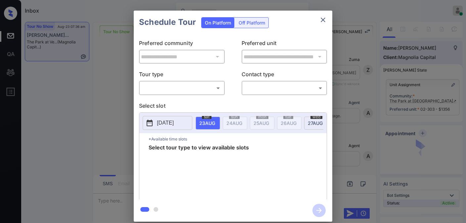 Image resolution: width=466 pixels, height=223 pixels. Describe the element at coordinates (207, 117) in the screenshot. I see `span: sat` at that location.